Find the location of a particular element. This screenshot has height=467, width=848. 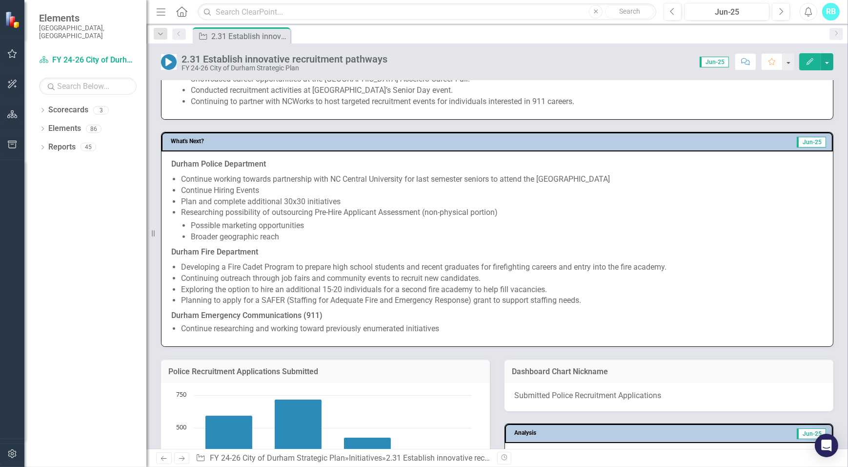

span: Search is located at coordinates (630, 11).